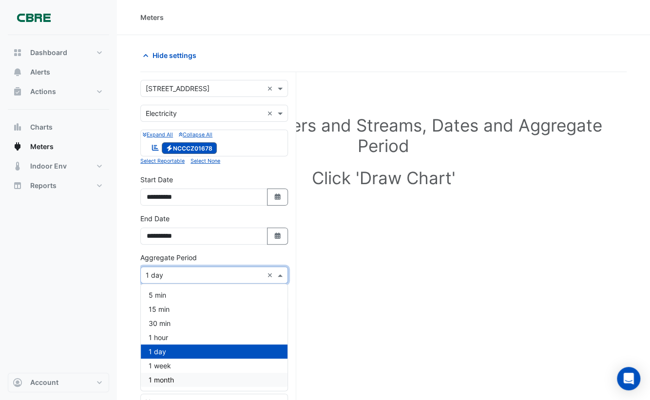 Image resolution: width=650 pixels, height=400 pixels. Describe the element at coordinates (195, 134) in the screenshot. I see `button: Collapse All` at that location.